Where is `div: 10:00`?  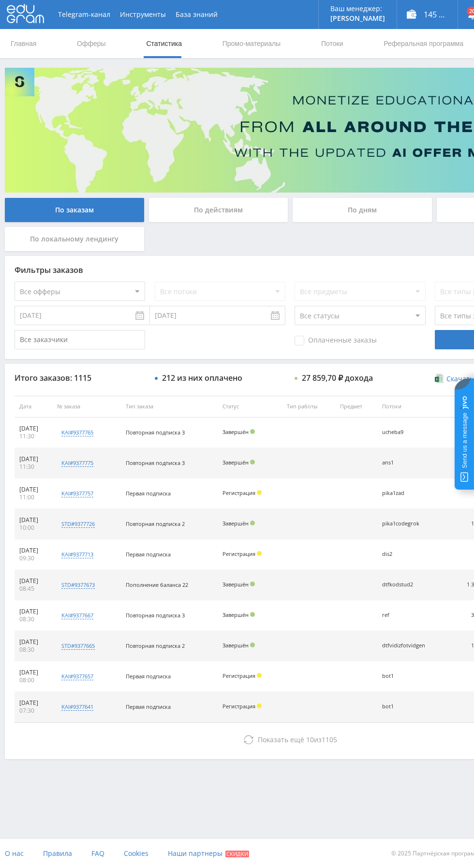
div: 10:00 is located at coordinates (34, 527).